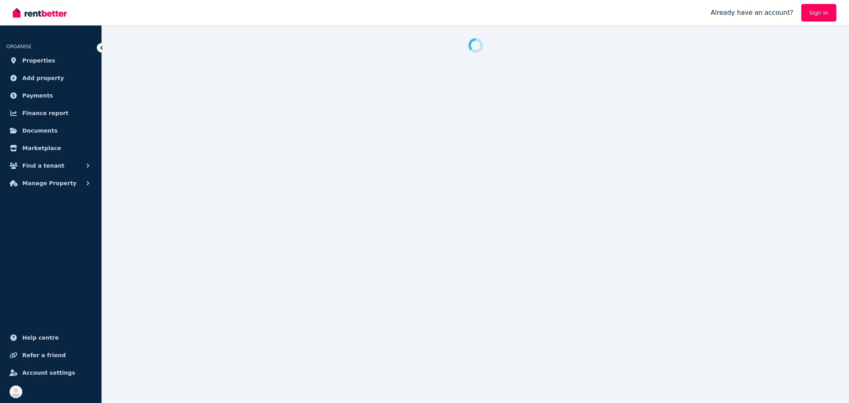  Describe the element at coordinates (51, 355) in the screenshot. I see `a: Refer a friend` at that location.